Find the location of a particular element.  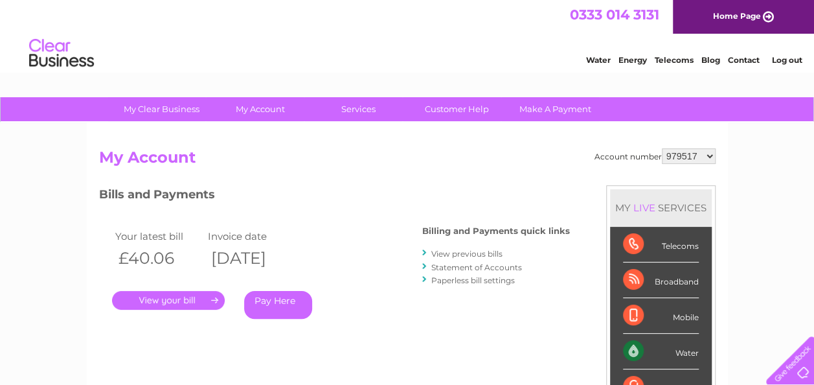

a: My Clear Business is located at coordinates (161, 109).